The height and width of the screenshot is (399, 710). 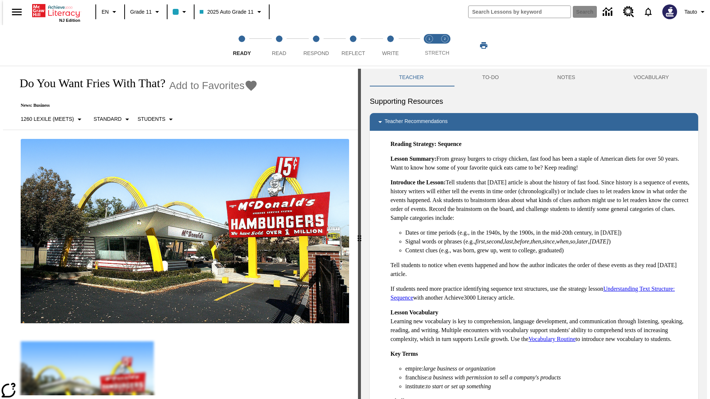 I want to click on h6: Supporting Resources, so click(x=534, y=101).